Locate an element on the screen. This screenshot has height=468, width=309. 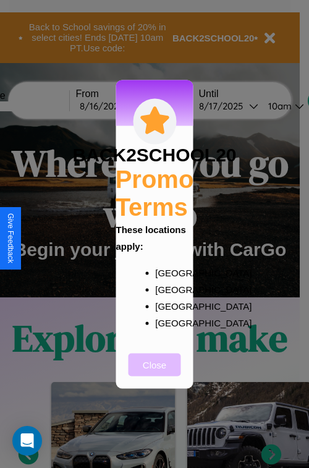
b: These locations apply: is located at coordinates (151, 237).